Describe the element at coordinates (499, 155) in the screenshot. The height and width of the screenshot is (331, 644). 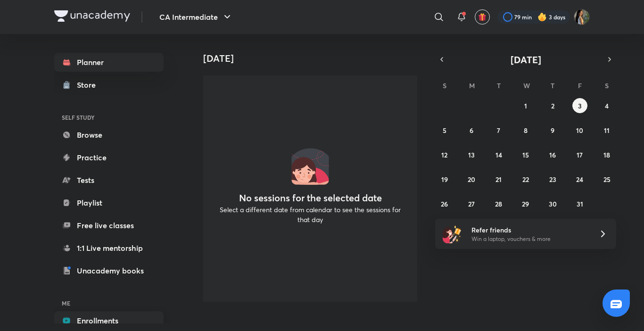
I see `abbr: October 14, 2025` at that location.